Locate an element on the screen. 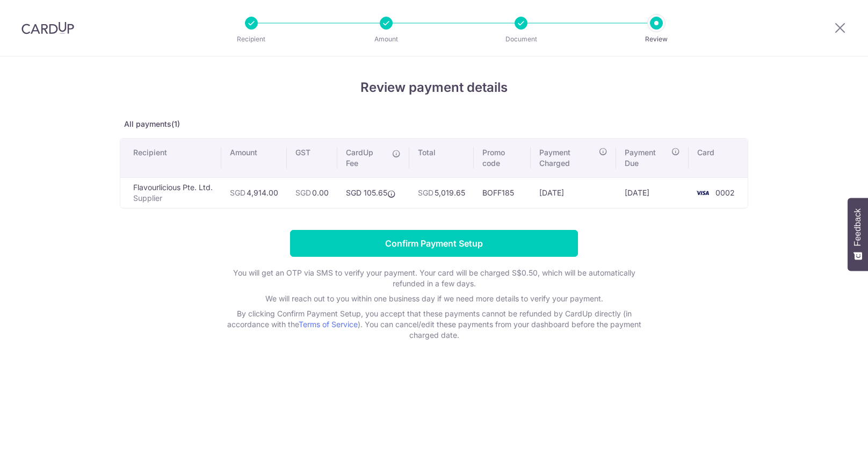 Image resolution: width=868 pixels, height=469 pixels. p: By clicking Confirm Payment Setup, you accept that these payments cannot be refunded by CardUp di... is located at coordinates (434, 324).